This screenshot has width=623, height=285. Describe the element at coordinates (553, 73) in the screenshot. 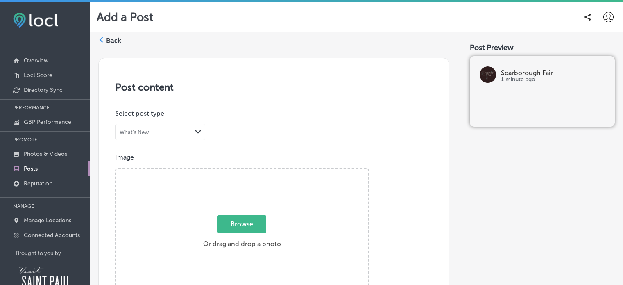

I see `p: Scarborough Fair` at that location.